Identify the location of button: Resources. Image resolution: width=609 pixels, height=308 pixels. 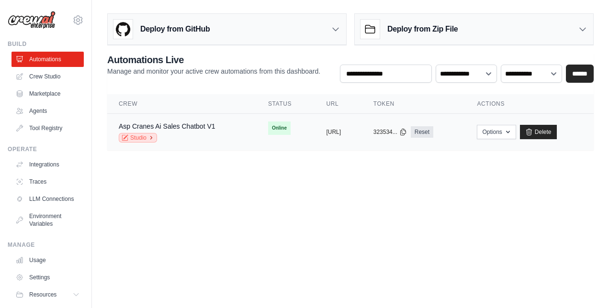
(47, 295).